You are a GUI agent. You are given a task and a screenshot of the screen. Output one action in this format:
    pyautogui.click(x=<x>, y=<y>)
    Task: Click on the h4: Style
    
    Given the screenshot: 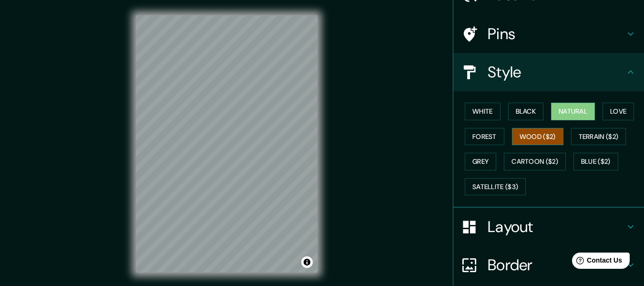 What is the action you would take?
    pyautogui.click(x=556, y=72)
    